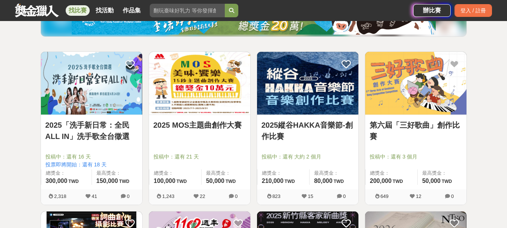  I want to click on a: 2025縱谷HAKKA音樂節-創作比賽, so click(308, 131).